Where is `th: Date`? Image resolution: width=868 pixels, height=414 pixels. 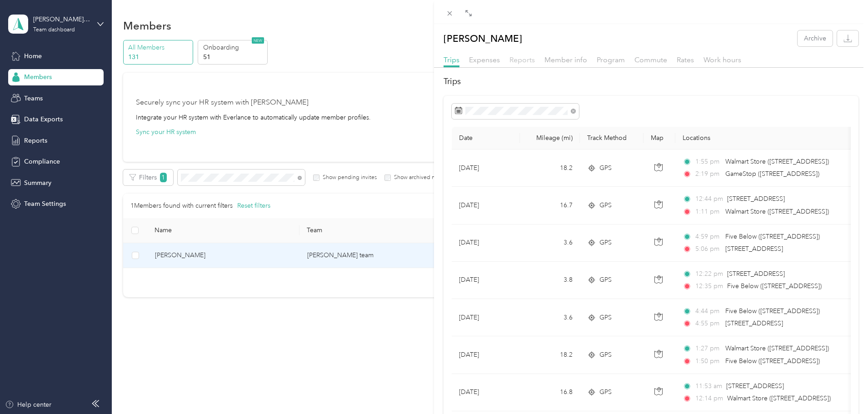 th: Date is located at coordinates (486, 138).